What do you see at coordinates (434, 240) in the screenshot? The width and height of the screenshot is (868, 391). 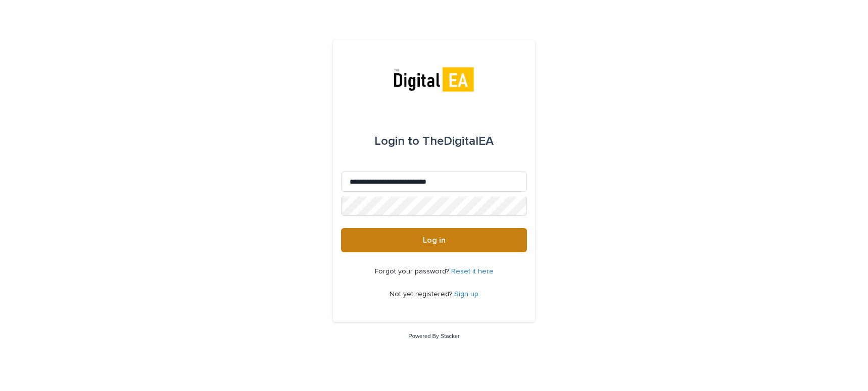 I see `span: Log in` at bounding box center [434, 240].